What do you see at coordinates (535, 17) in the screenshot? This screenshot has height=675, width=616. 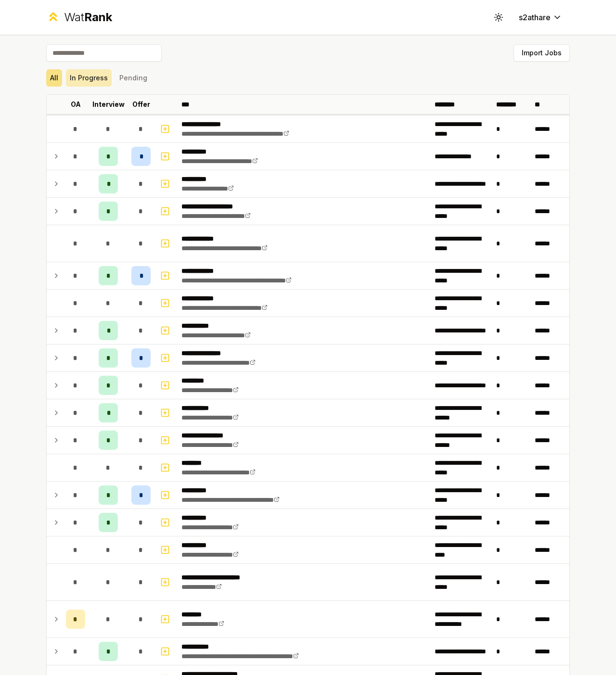 I see `span: s2athare` at bounding box center [535, 17].